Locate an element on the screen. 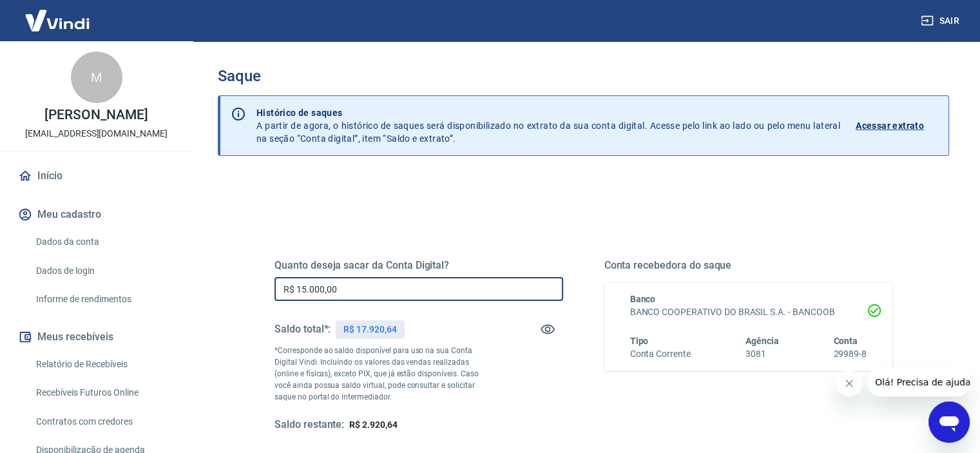 The image size is (980, 453). h6: 29989-8 is located at coordinates (850, 354).